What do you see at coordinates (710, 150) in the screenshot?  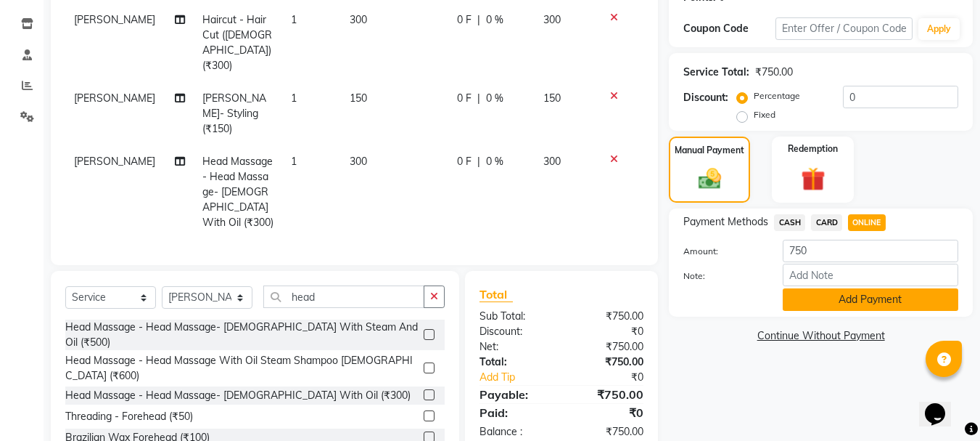 I see `label: Manual Payment` at bounding box center [710, 150].